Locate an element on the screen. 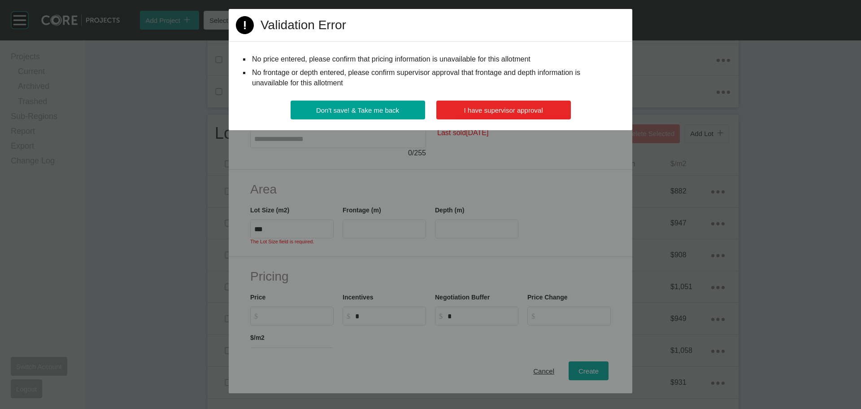 The image size is (861, 409). div: No price entered, please confirm that pricing information is unavailable for this allotment is located at coordinates (431, 59).